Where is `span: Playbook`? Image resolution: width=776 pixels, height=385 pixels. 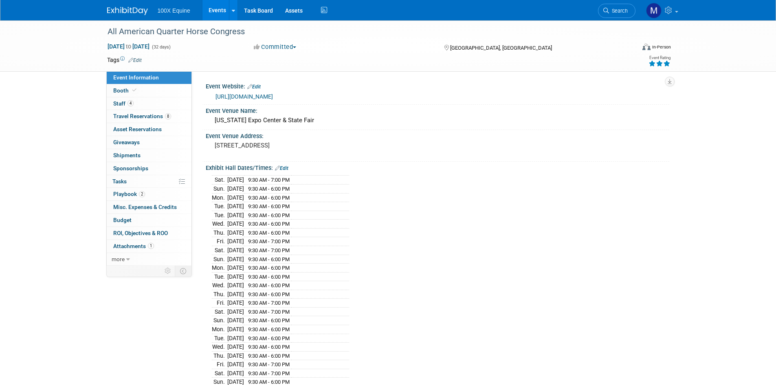
span: Playbook is located at coordinates (129, 194).